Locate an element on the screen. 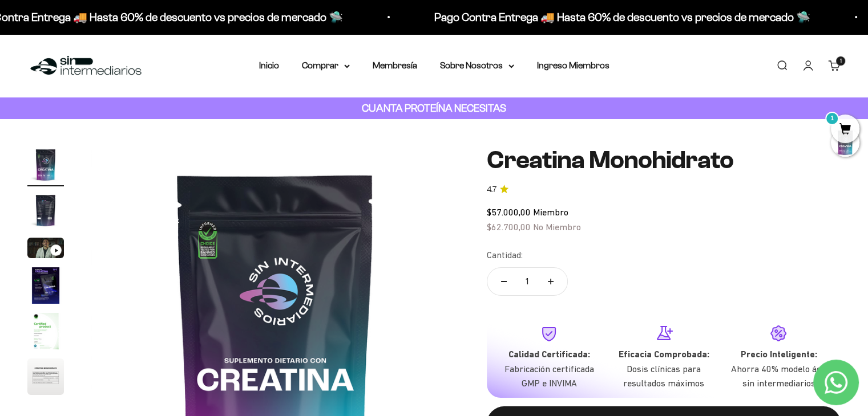  p: ¿Cuál de estas razones fue la principal por la que no completaste tu compra de suplementos hoy? is located at coordinates (125, 40).